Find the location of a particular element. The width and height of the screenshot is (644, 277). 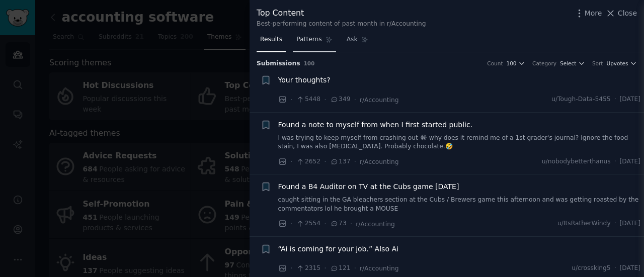

span: Found a note to myself from when I first started public. is located at coordinates (375, 125).